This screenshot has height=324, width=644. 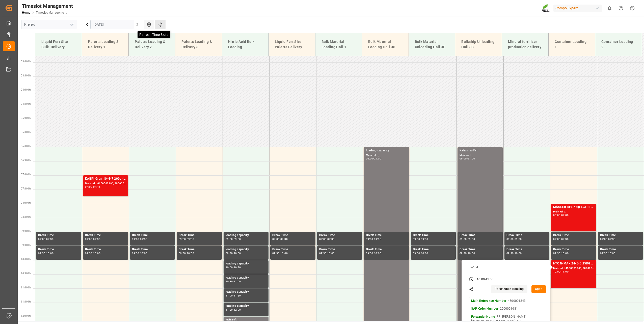 I want to click on div: NTC N-MAX 24-5-5 25KG (x42) INT MTO, so click(x=574, y=264).